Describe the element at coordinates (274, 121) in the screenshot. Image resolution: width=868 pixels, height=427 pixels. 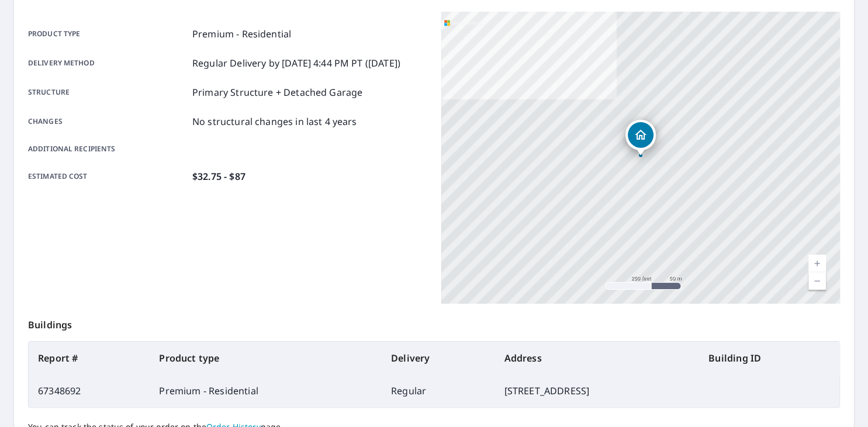
I see `p: No structural changes in last 4 years` at that location.